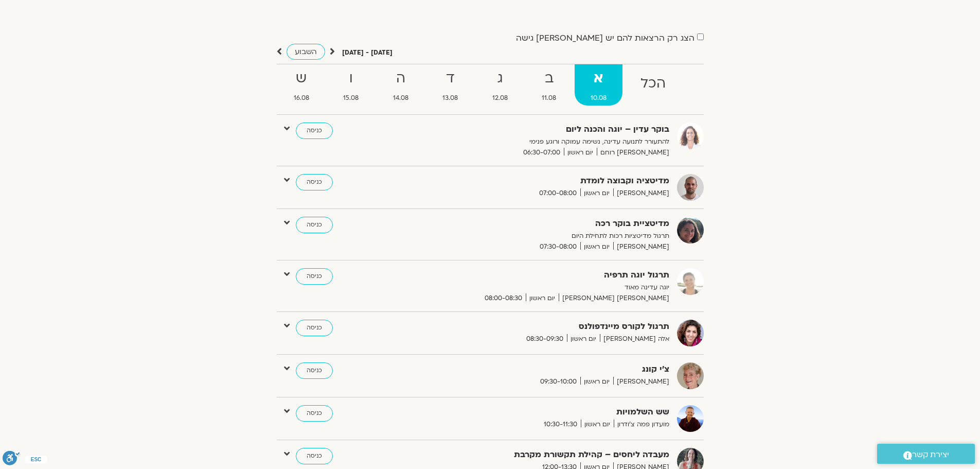  What do you see at coordinates (545, 338) in the screenshot?
I see `span: 08:30-09:30` at bounding box center [545, 338].